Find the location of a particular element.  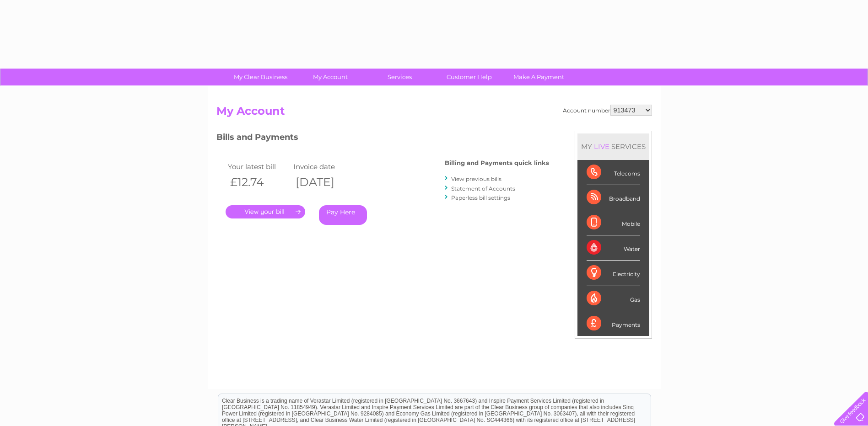

a: My Clear Business is located at coordinates (260, 77).